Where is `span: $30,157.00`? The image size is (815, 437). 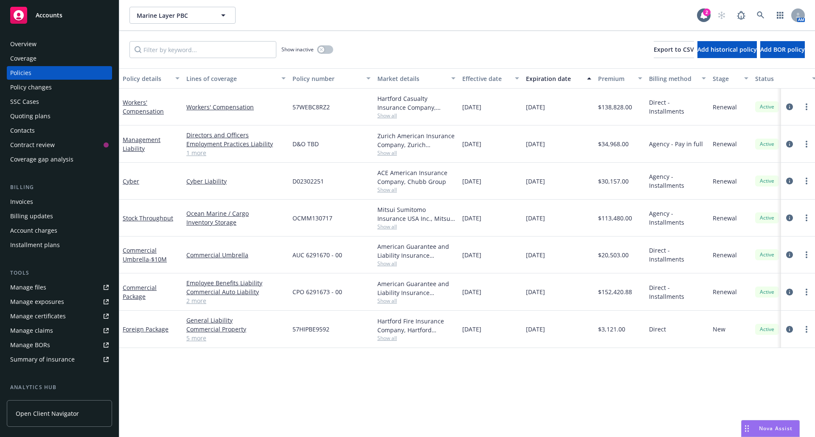 span: $30,157.00 is located at coordinates (613, 181).